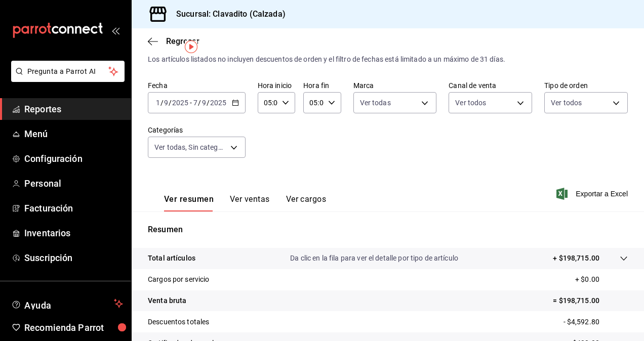 The width and height of the screenshot is (644, 341). I want to click on span: Personal, so click(74, 183).